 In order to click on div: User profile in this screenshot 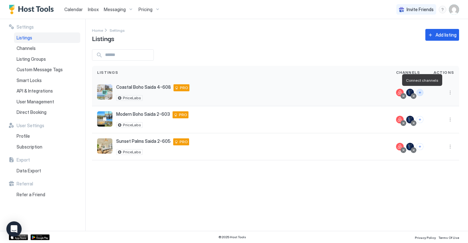, I will do `click(454, 10)`.